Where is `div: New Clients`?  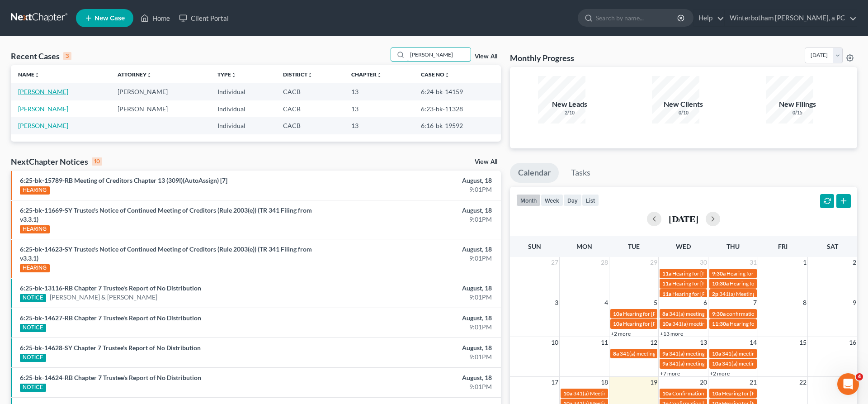 div: New Clients is located at coordinates (683, 104).